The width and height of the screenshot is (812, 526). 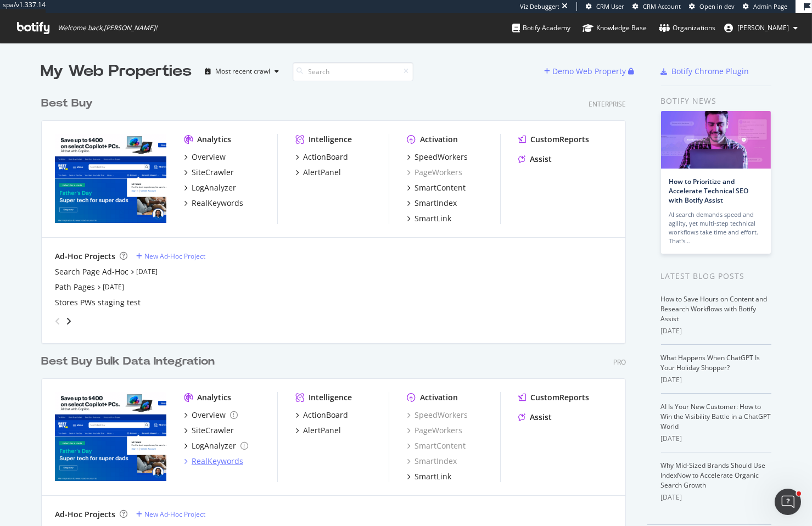 I want to click on div: Search Page Ad-Hoc, so click(x=92, y=272).